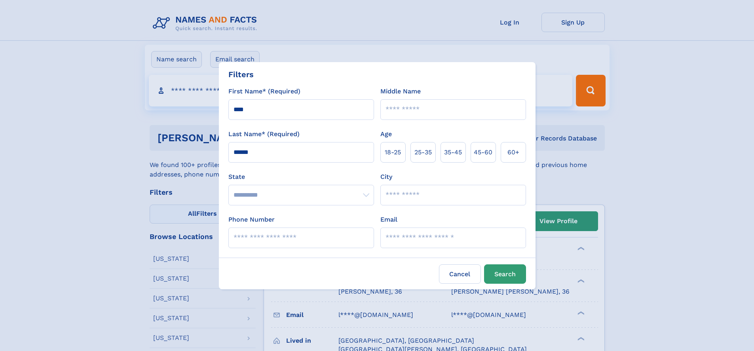  Describe the element at coordinates (514, 152) in the screenshot. I see `span: 60+` at that location.